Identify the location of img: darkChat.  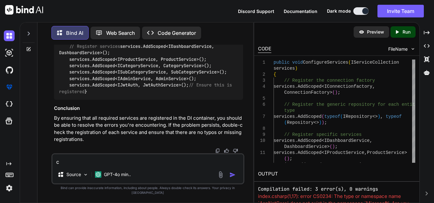
(9, 36).